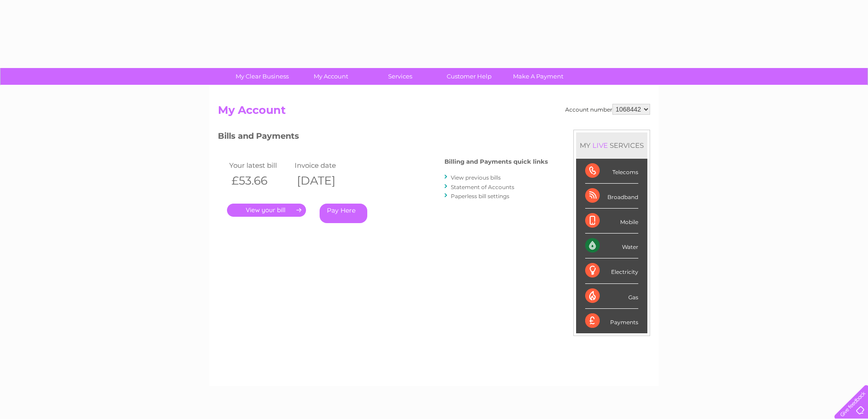  I want to click on a: Customer Help, so click(469, 76).